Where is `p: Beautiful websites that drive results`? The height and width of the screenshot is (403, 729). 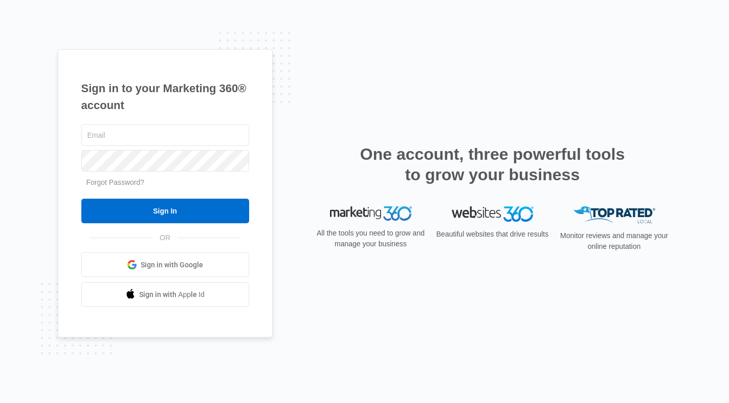
p: Beautiful websites that drive results is located at coordinates (493, 234).